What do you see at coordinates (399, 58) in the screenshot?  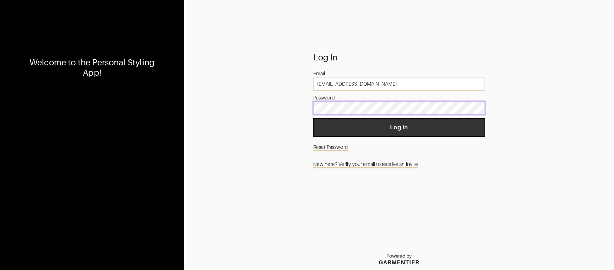 I see `div: Log In` at bounding box center [399, 58].